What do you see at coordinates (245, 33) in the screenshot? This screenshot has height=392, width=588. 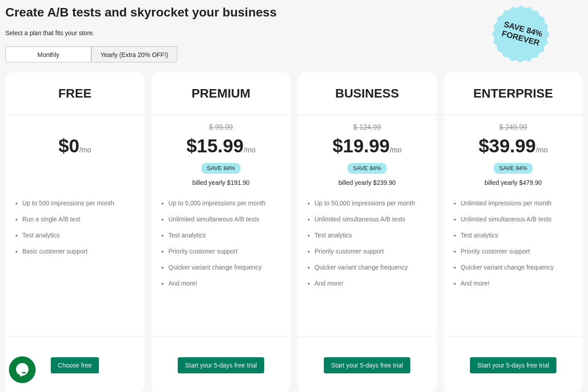 I see `div: Select a plan that fits your store.` at bounding box center [245, 33].